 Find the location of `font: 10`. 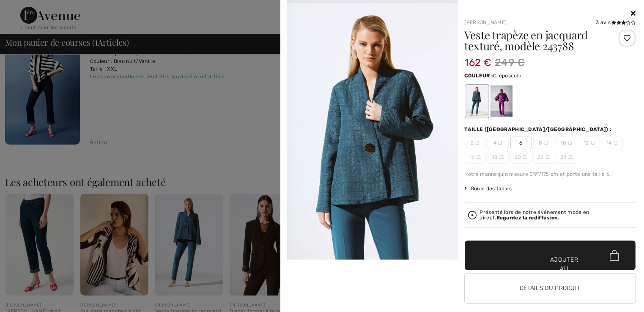

font: 10 is located at coordinates (564, 143).